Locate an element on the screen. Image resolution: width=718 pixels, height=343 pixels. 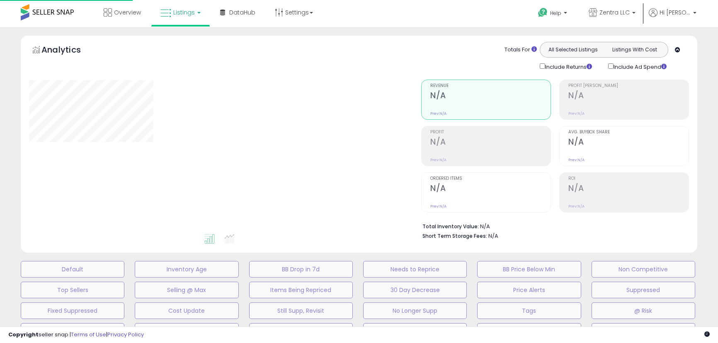
span: Avg. Buybox Share is located at coordinates (629, 132).